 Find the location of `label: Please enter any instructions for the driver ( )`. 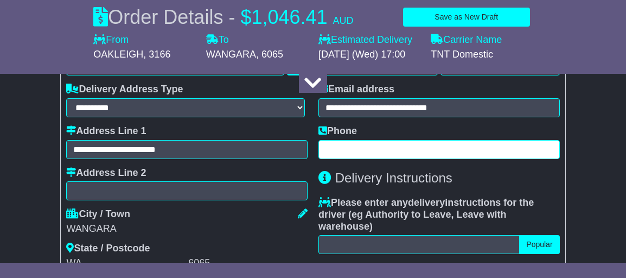

label: Please enter any instructions for the driver ( ) is located at coordinates (439, 214).